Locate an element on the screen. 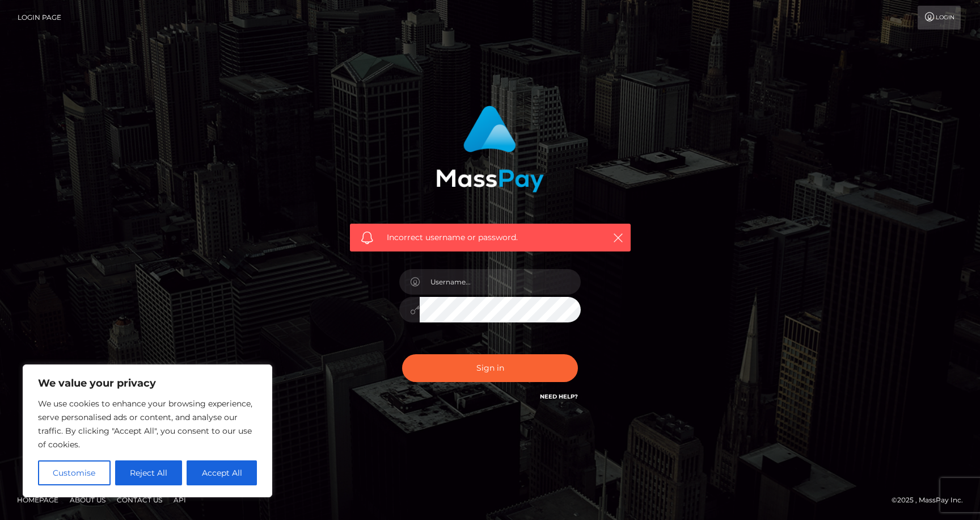  button: Reject All is located at coordinates (148, 473).